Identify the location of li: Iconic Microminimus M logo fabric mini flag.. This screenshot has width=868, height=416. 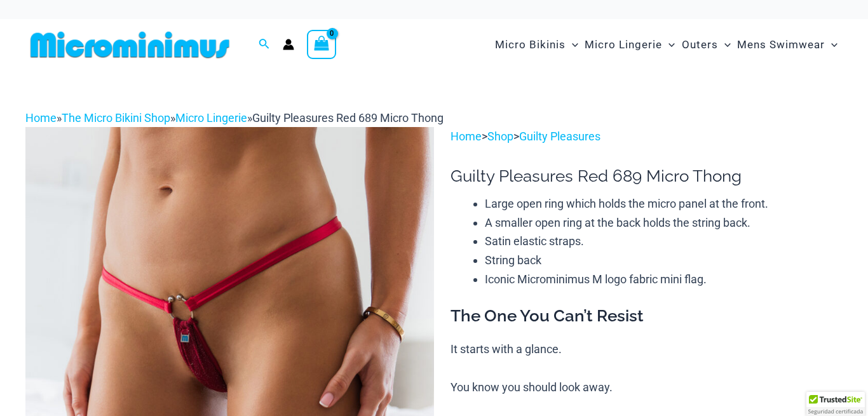
(663, 279).